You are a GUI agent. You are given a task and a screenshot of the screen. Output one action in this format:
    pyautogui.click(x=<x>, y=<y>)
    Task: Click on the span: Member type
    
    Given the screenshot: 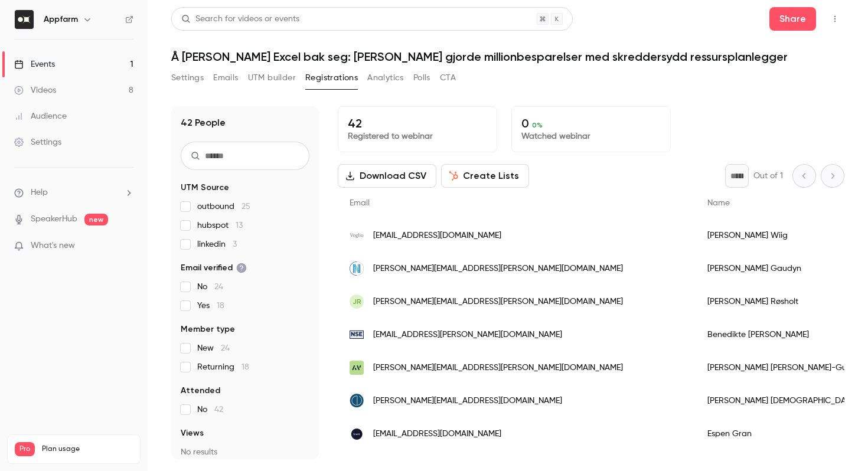 What is the action you would take?
    pyautogui.click(x=208, y=329)
    